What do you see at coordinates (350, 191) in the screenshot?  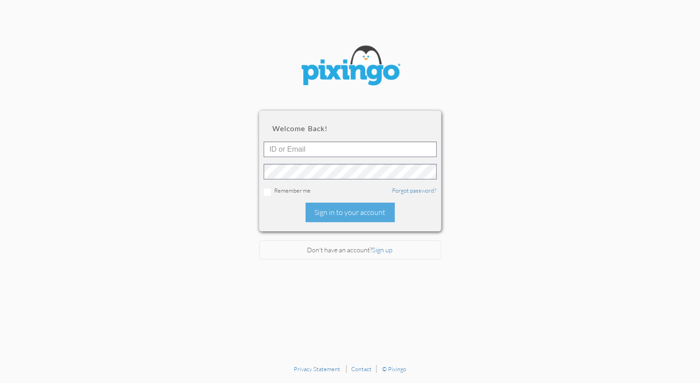 I see `div: Remember me` at bounding box center [350, 191].